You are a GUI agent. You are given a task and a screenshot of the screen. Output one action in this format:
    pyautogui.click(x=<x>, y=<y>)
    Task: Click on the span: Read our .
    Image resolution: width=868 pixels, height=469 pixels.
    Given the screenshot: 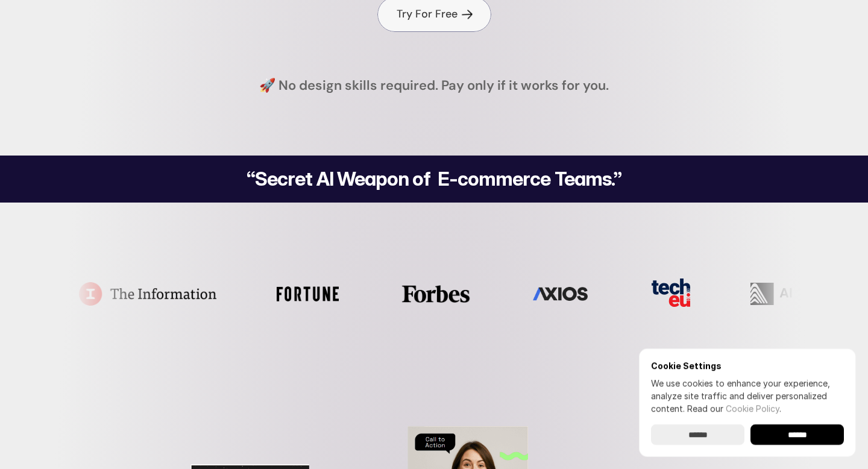 What is the action you would take?
    pyautogui.click(x=735, y=408)
    